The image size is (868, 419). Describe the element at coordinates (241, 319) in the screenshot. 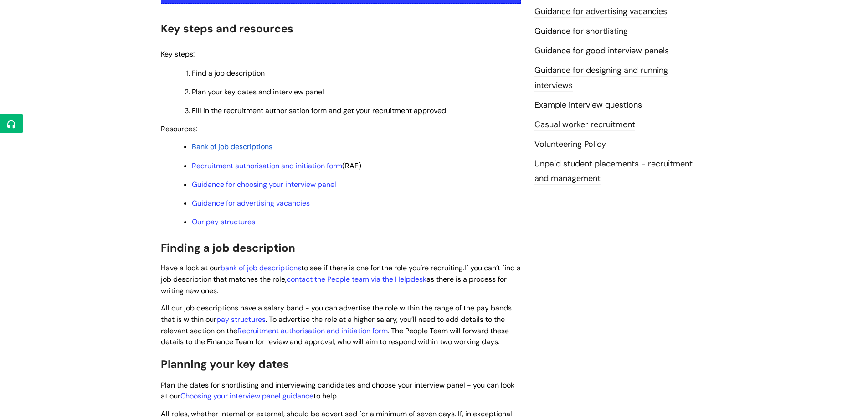

I see `a: pay structures` at that location.